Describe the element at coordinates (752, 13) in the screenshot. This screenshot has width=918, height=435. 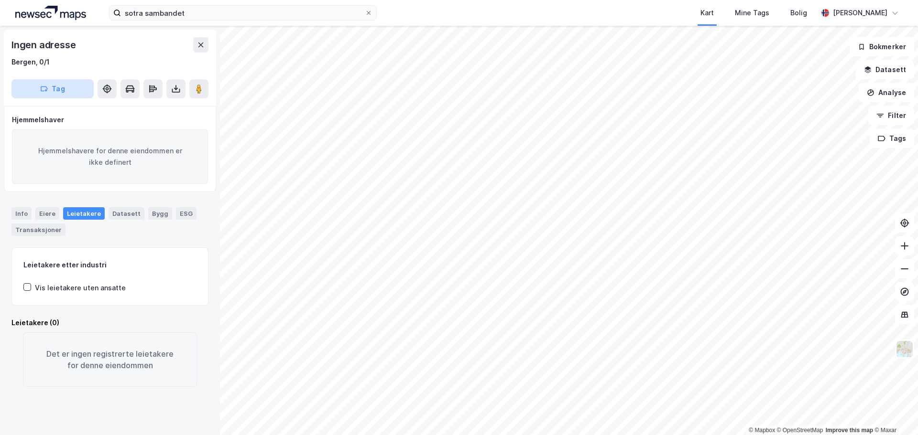
I see `div: Mine Tags` at that location.